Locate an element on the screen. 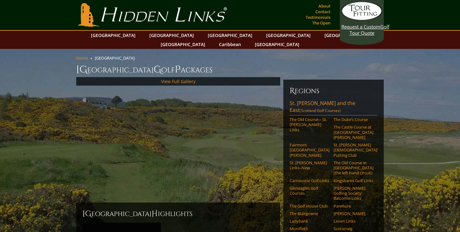  span: Request a Custom is located at coordinates (361, 27).